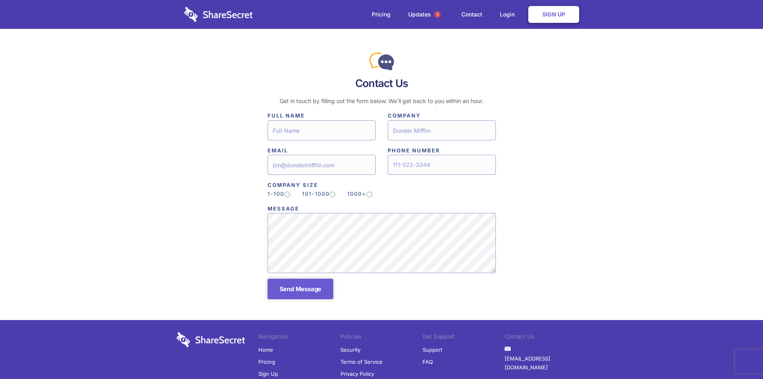 The height and width of the screenshot is (379, 763). Describe the element at coordinates (299, 337) in the screenshot. I see `li: Navigation` at that location.